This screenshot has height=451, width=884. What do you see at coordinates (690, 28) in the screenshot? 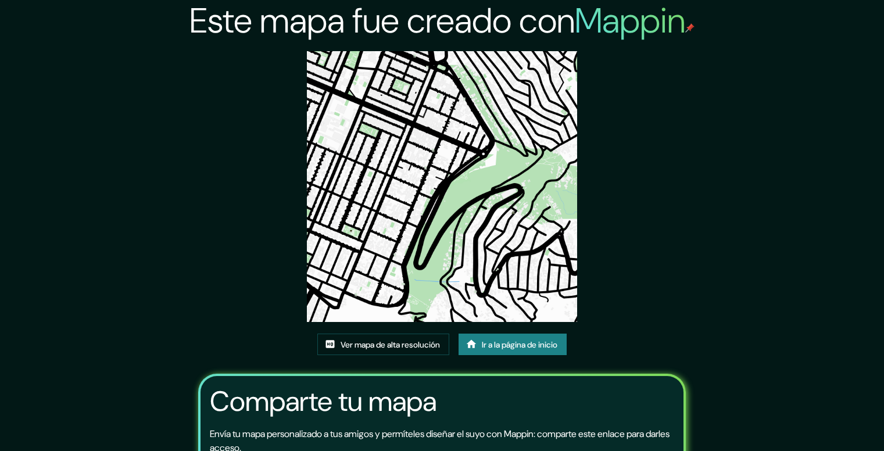
I see `img: pin de mapeo` at bounding box center [690, 28].